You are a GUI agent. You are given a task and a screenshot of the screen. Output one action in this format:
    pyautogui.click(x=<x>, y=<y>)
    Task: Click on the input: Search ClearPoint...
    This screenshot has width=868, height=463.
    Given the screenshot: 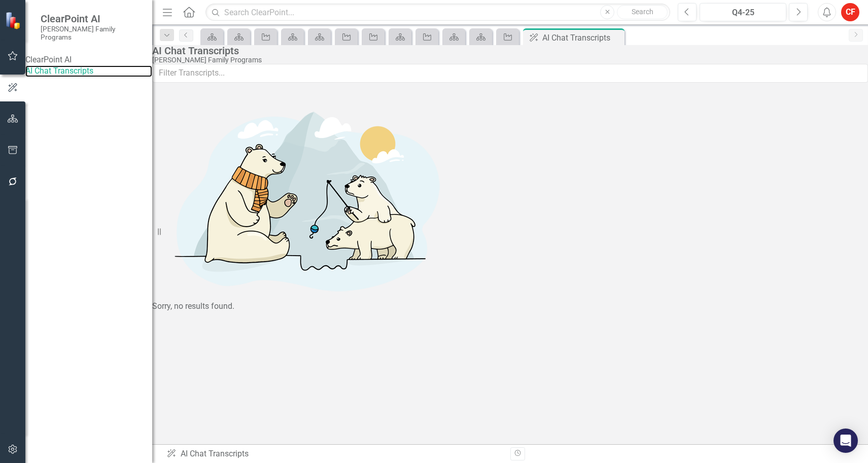 What is the action you would take?
    pyautogui.click(x=438, y=12)
    